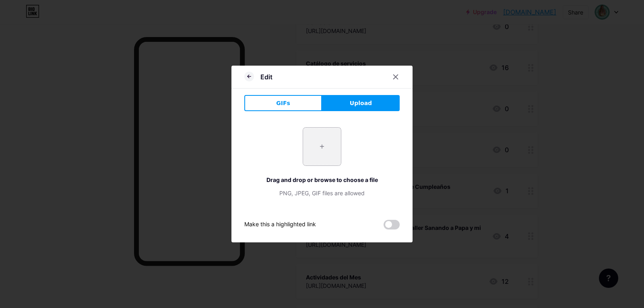  What do you see at coordinates (283, 103) in the screenshot?
I see `button: GIFs` at bounding box center [283, 103].